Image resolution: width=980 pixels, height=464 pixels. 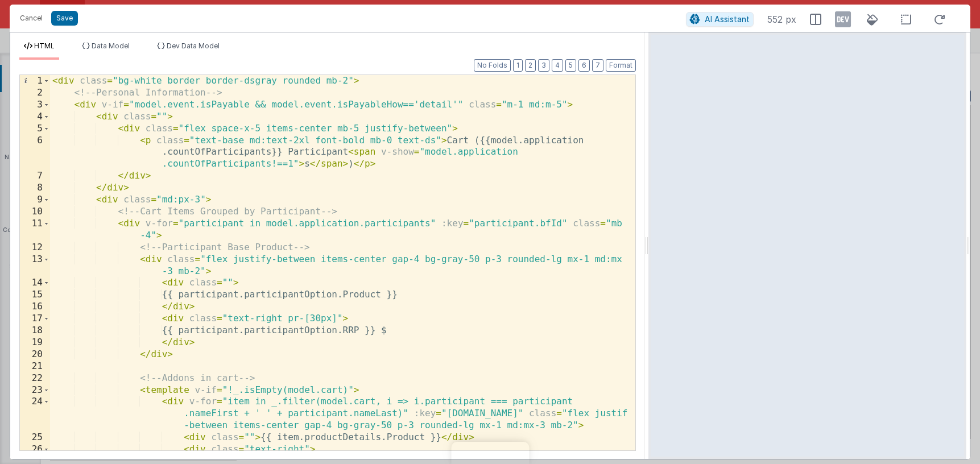 What do you see at coordinates (35, 449) in the screenshot?
I see `div: 26` at bounding box center [35, 449].